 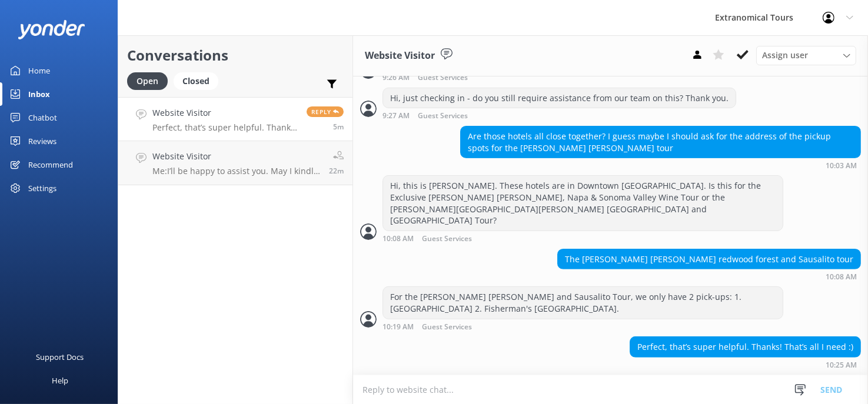 I want to click on div: Perfect, that’s super helpful. Thanks! That’s all I need :), so click(x=745, y=347).